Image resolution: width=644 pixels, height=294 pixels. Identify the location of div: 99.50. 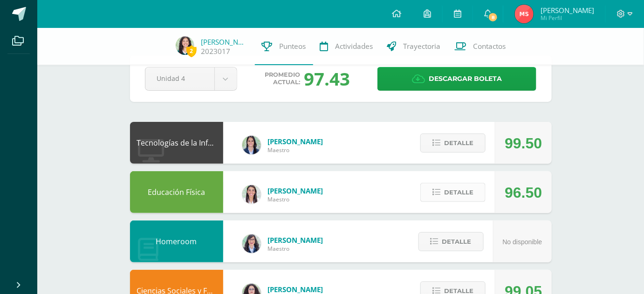
(524, 143).